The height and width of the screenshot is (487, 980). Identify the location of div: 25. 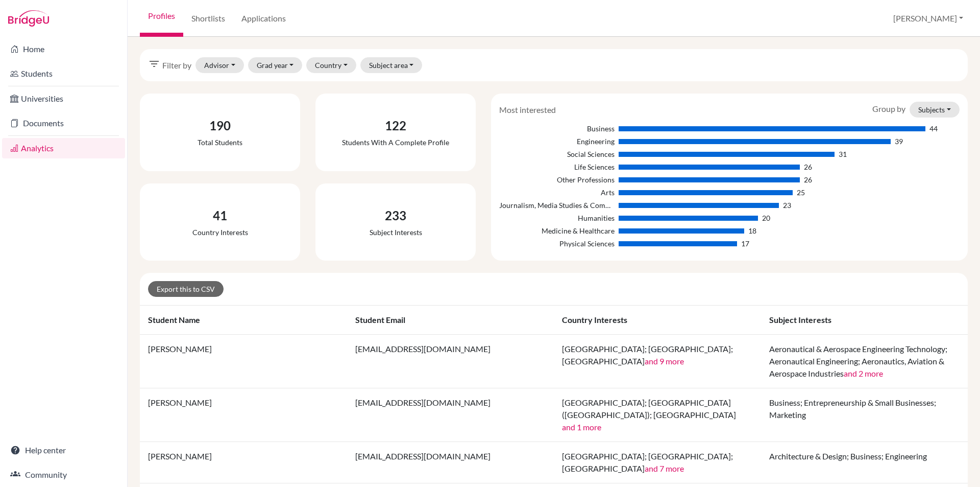
(801, 192).